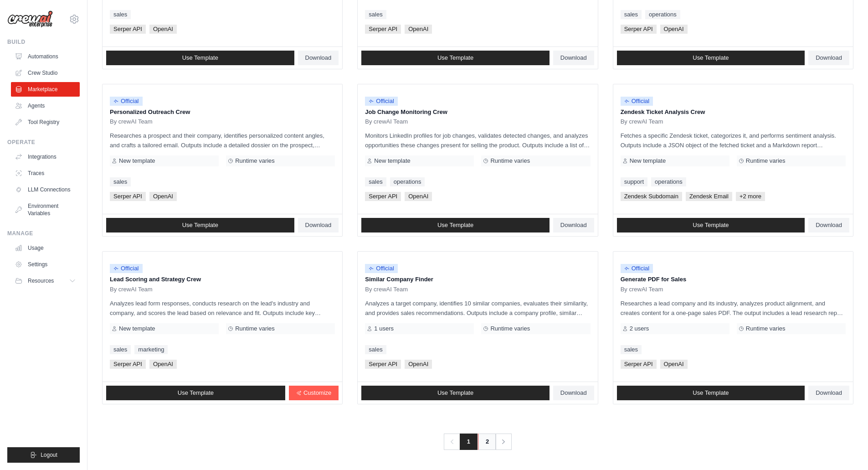 This screenshot has width=868, height=470. What do you see at coordinates (478, 279) in the screenshot?
I see `p: Similar Company Finder` at bounding box center [478, 279].